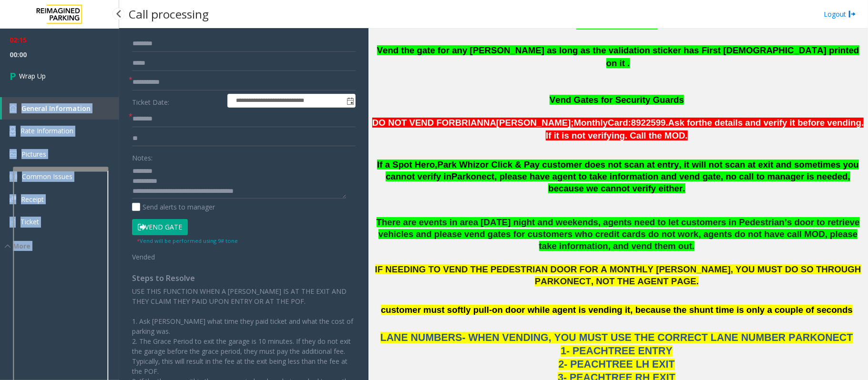 This screenshot has width=868, height=380. What do you see at coordinates (704, 129) in the screenshot?
I see `span: the details and verify it before vending. If it is not verifying. Call the MOD.` at bounding box center [704, 129].